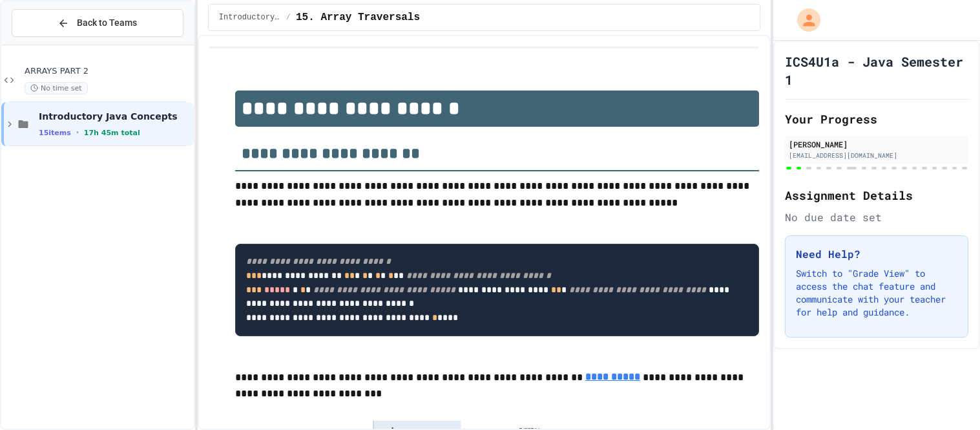  Describe the element at coordinates (107, 22) in the screenshot. I see `span: Back to Teams` at that location.